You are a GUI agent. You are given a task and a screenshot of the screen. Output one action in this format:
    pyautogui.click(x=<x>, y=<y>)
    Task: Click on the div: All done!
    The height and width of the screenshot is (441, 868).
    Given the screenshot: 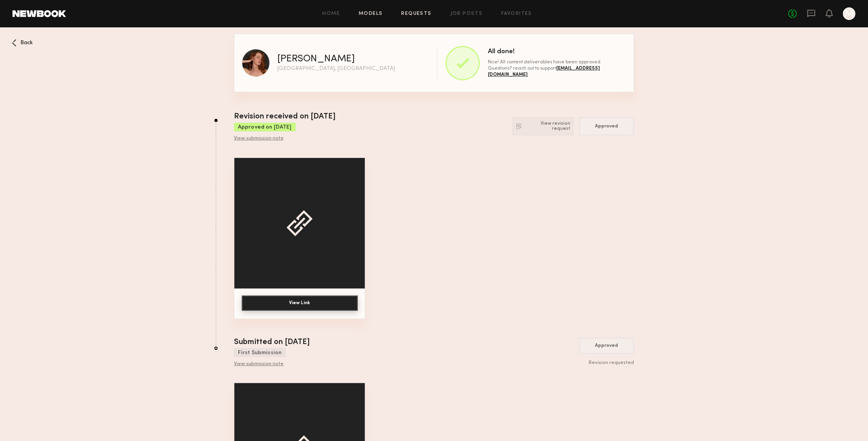 What is the action you would take?
    pyautogui.click(x=556, y=51)
    